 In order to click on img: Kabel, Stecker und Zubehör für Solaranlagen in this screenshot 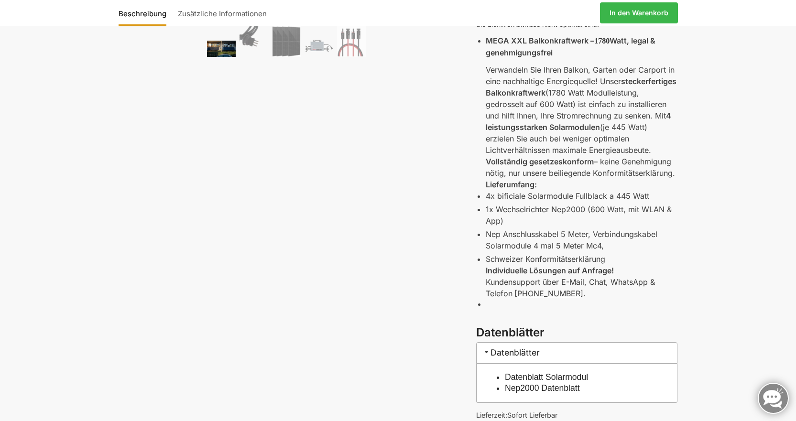, I will do `click(351, 42)`.